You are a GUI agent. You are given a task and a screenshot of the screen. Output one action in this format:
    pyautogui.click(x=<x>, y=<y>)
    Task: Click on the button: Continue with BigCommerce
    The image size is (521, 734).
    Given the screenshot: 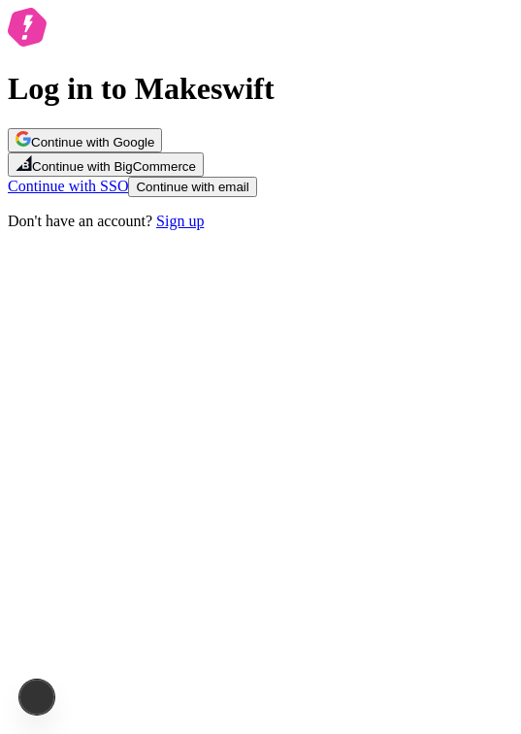 What is the action you would take?
    pyautogui.click(x=106, y=164)
    